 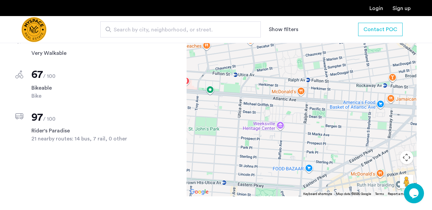 I want to click on span: 67, so click(x=37, y=75).